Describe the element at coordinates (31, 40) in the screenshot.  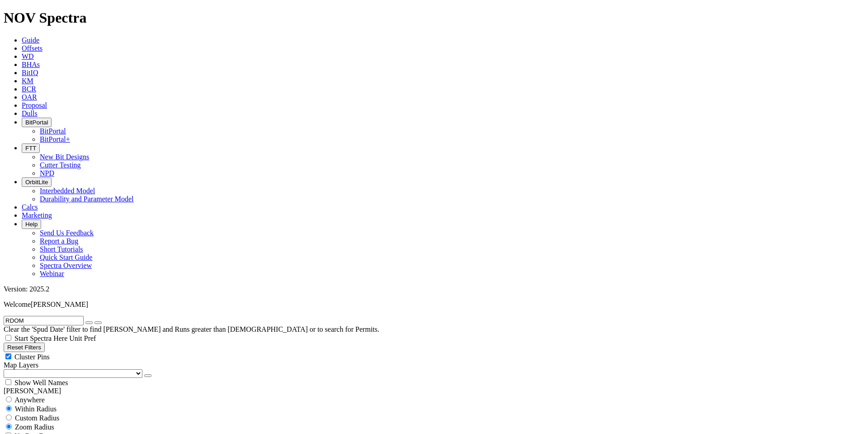
I see `a: Guide` at that location.